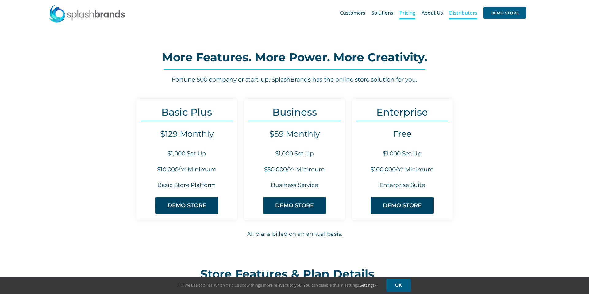 This screenshot has height=294, width=589. Describe the element at coordinates (402, 170) in the screenshot. I see `h6: $100,000/Yr Minimum` at that location.